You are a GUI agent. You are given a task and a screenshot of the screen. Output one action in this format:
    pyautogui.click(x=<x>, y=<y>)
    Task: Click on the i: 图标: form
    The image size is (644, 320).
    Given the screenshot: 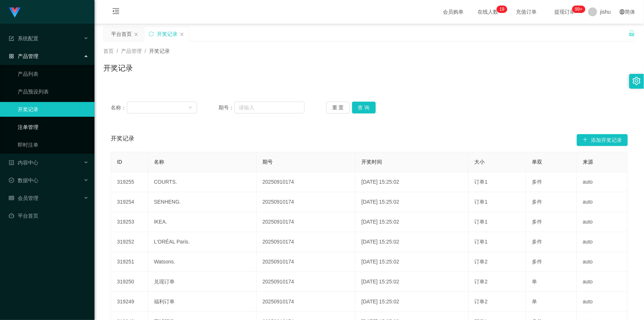 What is the action you would take?
    pyautogui.click(x=12, y=39)
    